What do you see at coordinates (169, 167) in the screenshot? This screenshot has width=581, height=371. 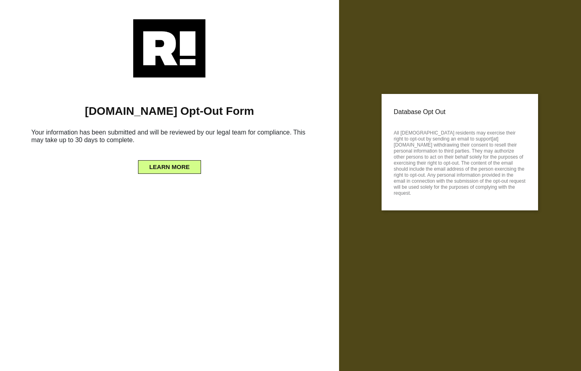 I see `button: LEARN MORE` at bounding box center [169, 167].